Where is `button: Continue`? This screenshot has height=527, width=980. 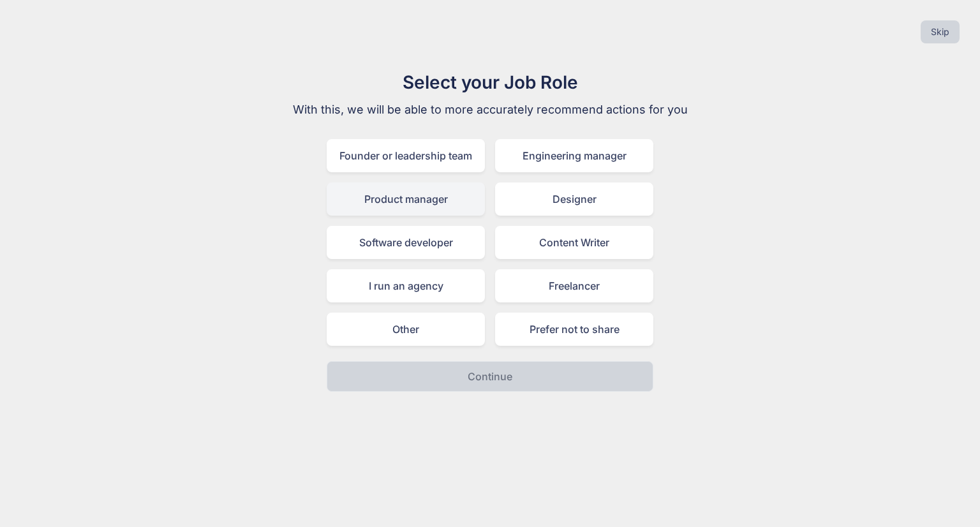
button: Continue is located at coordinates (490, 376).